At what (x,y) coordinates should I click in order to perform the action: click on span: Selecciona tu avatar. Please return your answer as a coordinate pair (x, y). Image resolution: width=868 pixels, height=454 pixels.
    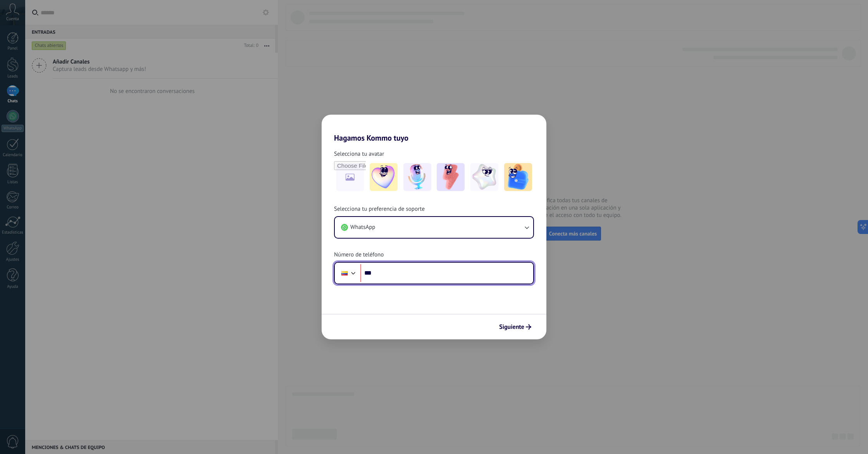
    Looking at the image, I should click on (359, 154).